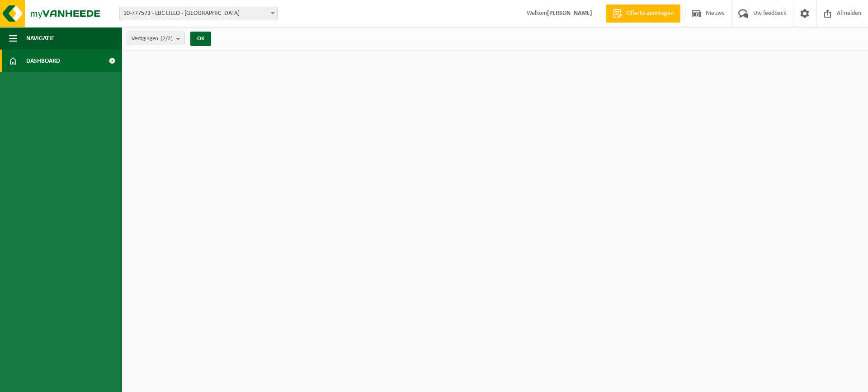  Describe the element at coordinates (43, 61) in the screenshot. I see `span: Dashboard` at that location.